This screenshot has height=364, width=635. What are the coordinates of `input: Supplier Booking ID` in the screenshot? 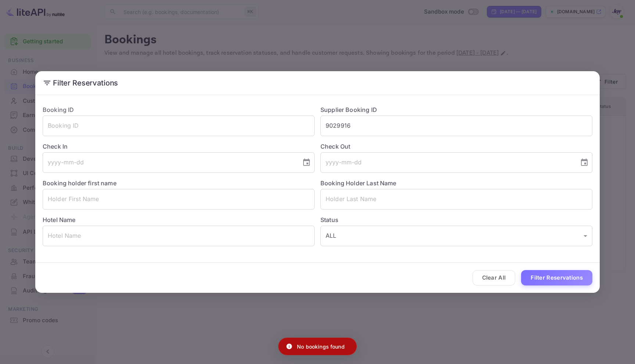 It's located at (456, 126).